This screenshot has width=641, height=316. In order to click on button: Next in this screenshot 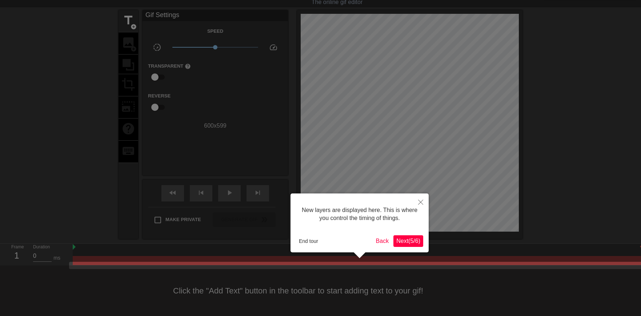, I will do `click(409, 241)`.